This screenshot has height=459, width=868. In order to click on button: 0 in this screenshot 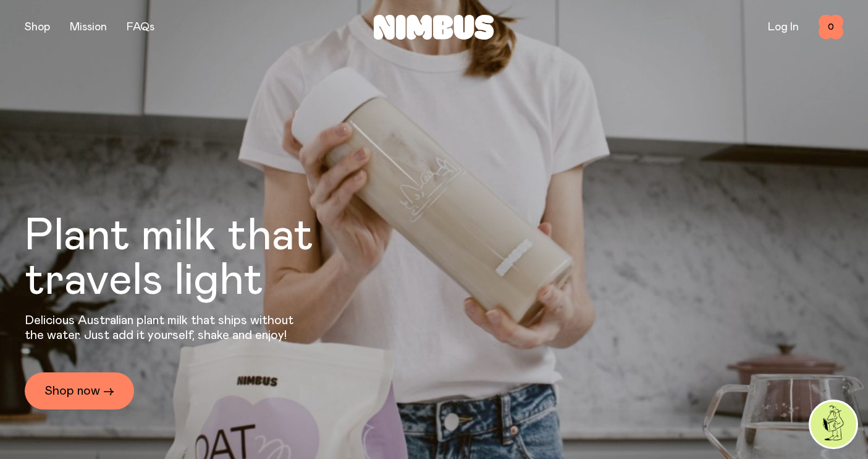, I will do `click(831, 27)`.